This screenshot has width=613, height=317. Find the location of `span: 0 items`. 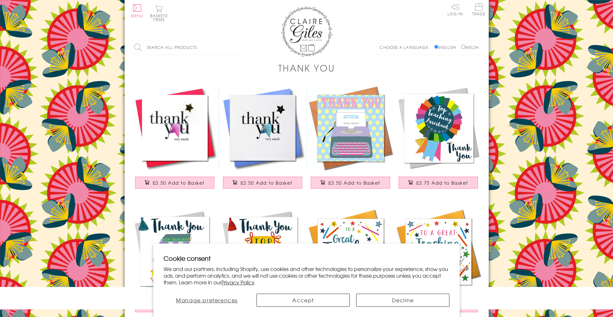

span: 0 items is located at coordinates (160, 18).